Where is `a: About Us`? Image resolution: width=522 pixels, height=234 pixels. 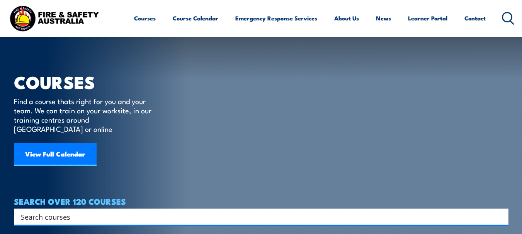
a: About Us is located at coordinates (346, 18).